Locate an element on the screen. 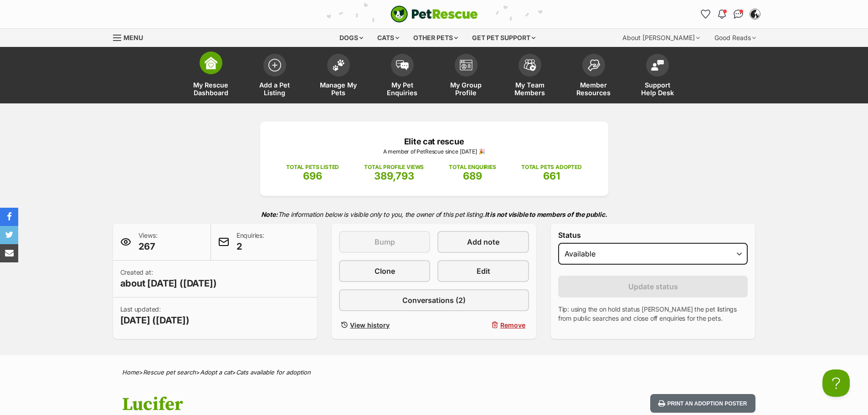 The height and width of the screenshot is (415, 868). span: Remove is located at coordinates (513, 325).